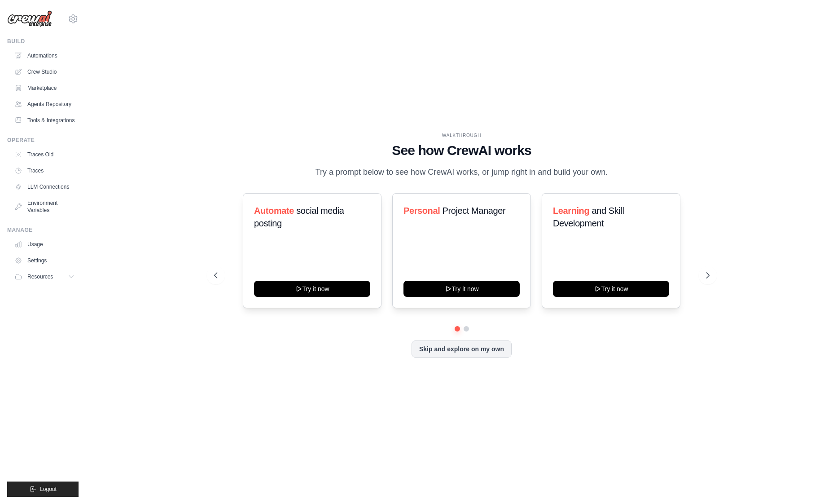  Describe the element at coordinates (473, 211) in the screenshot. I see `span: Project Manager` at that location.